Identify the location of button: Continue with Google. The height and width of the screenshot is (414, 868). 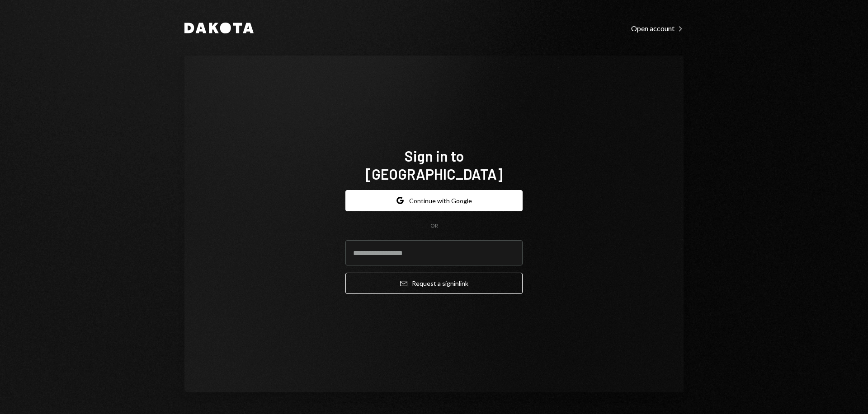
(434, 201).